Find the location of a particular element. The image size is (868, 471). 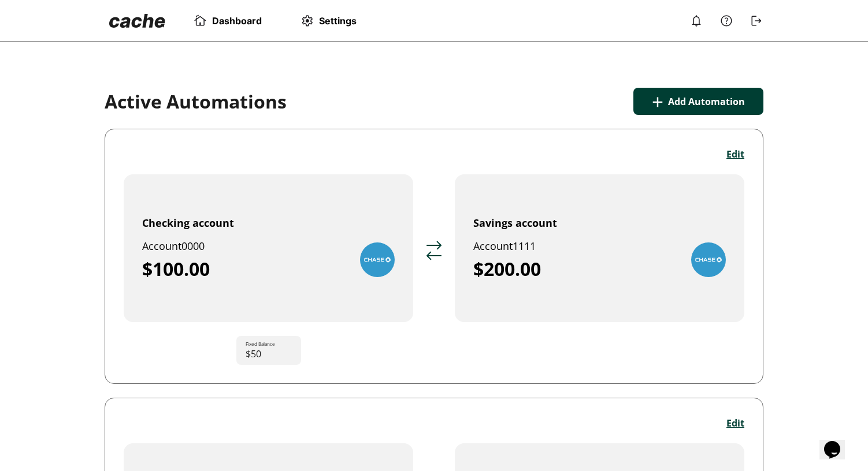

img: Cache Logo is located at coordinates (137, 20).